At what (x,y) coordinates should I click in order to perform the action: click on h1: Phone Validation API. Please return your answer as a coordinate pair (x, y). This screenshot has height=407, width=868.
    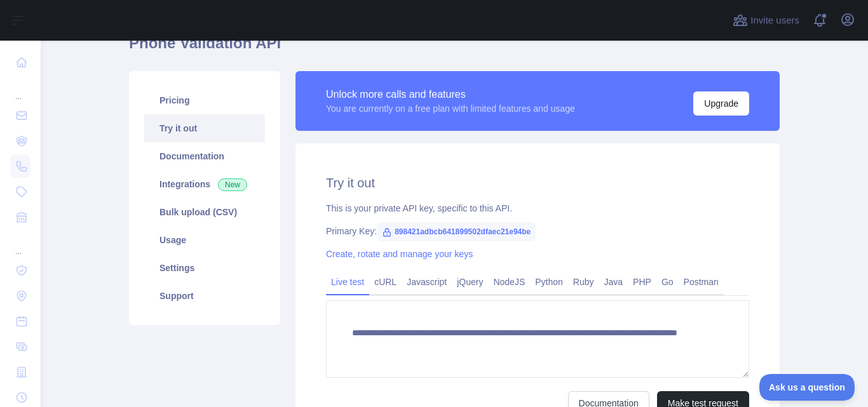
    Looking at the image, I should click on (454, 48).